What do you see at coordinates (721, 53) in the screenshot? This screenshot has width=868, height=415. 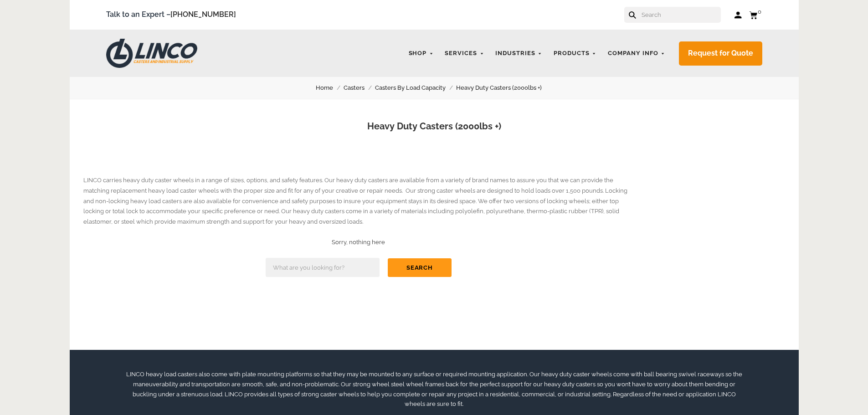 I see `a: Request for Quote` at bounding box center [721, 53].